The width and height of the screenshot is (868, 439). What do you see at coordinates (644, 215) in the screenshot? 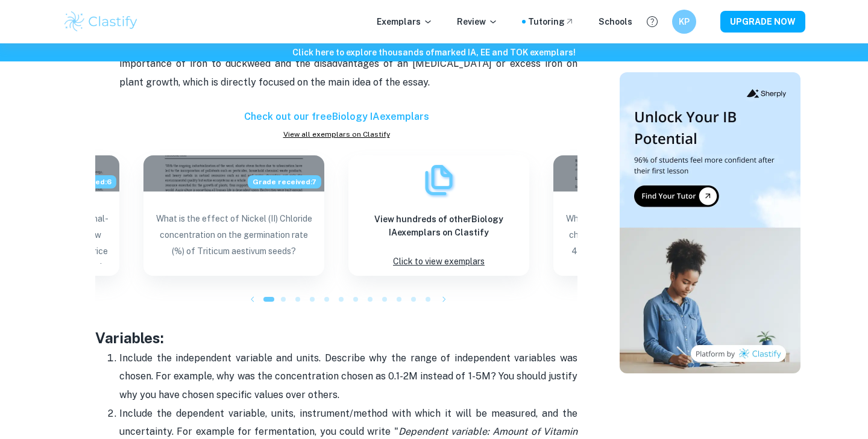
I see `a: Blog exemplar: What is the effect of increasing iron (IWhat is the effect of increasing iron (III...` at bounding box center [644, 215].